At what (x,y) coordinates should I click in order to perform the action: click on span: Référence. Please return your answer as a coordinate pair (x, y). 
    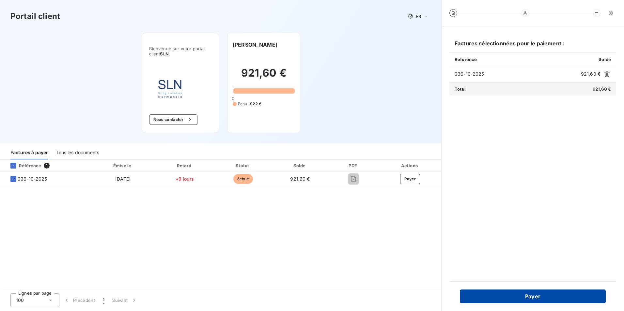
    Looking at the image, I should click on (466, 59).